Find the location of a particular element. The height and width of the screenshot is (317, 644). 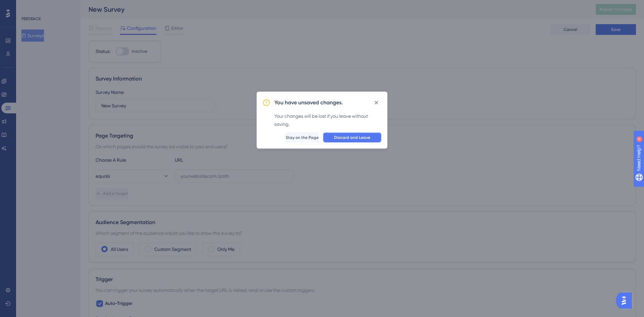

span: Stay on the Page is located at coordinates (302, 138).